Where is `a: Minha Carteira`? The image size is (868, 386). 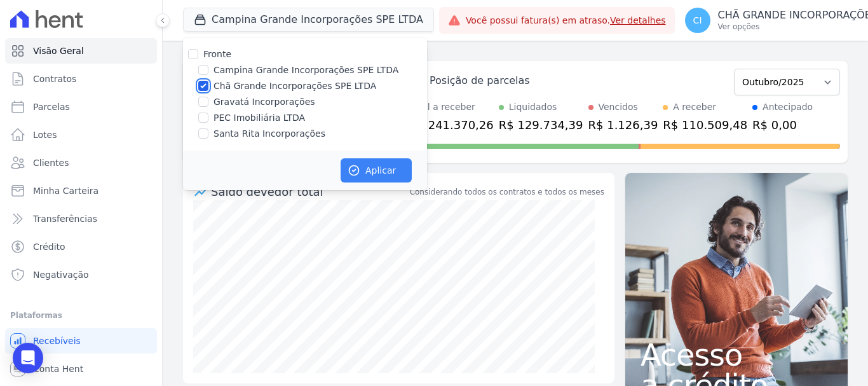
a: Minha Carteira is located at coordinates (81, 191).